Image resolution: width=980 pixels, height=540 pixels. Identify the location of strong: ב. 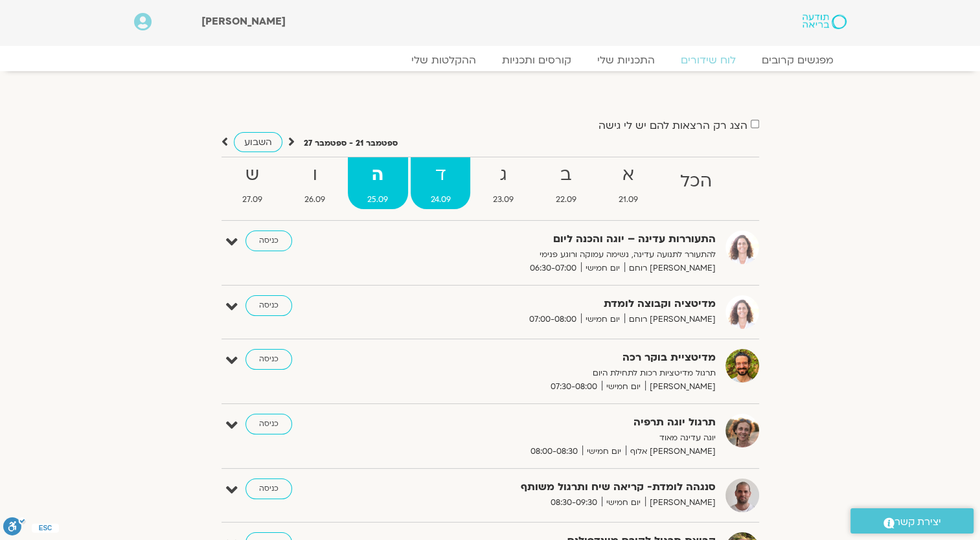
(566, 175).